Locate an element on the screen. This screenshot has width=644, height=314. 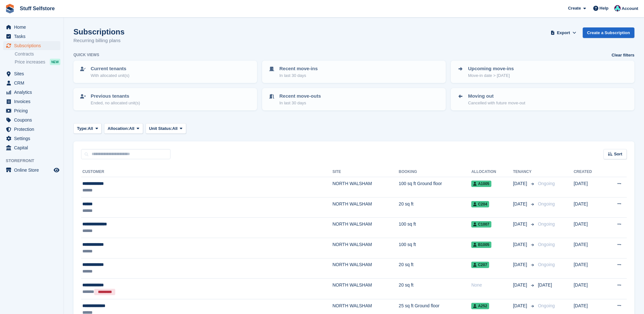
button: Unit Status: All is located at coordinates (166, 128).